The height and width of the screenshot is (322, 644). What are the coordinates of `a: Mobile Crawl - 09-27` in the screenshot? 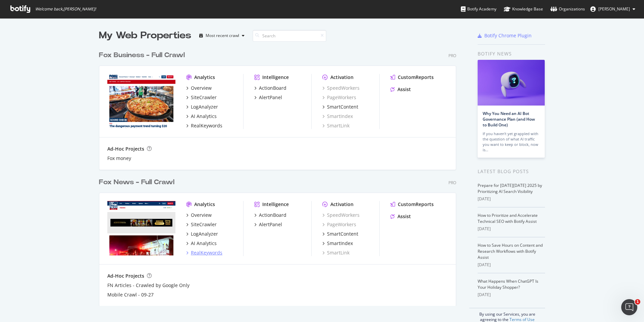 It's located at (131, 295).